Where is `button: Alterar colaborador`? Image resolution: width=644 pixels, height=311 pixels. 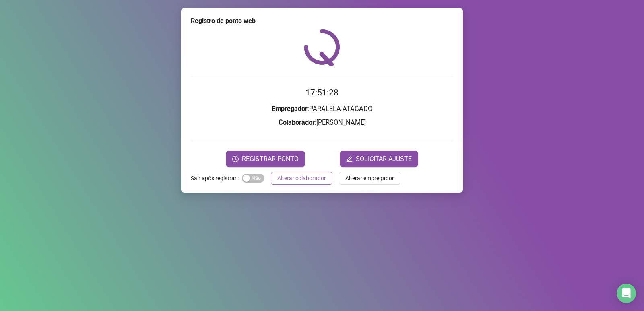 button: Alterar colaborador is located at coordinates (302, 178).